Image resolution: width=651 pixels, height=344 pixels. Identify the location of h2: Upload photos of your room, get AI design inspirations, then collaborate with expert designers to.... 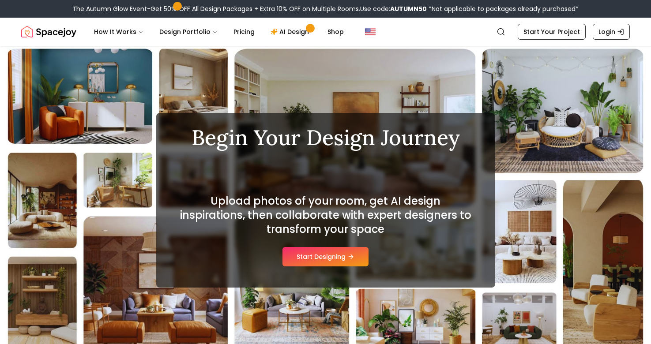
(326, 215).